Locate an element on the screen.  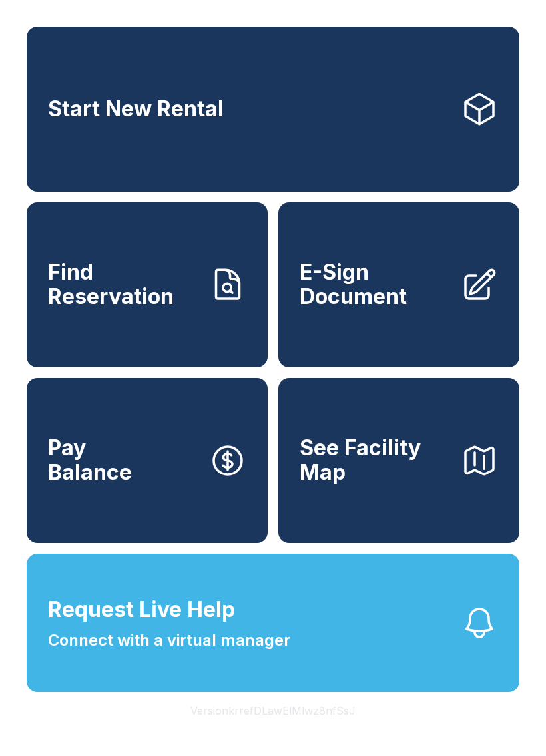
span: E-Sign Document is located at coordinates (375, 284).